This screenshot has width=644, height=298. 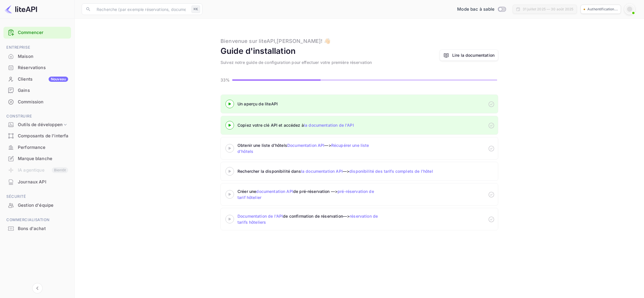 I want to click on font: Suivez notre guide de configuration pour effectuer votre première réservation, so click(x=296, y=62).